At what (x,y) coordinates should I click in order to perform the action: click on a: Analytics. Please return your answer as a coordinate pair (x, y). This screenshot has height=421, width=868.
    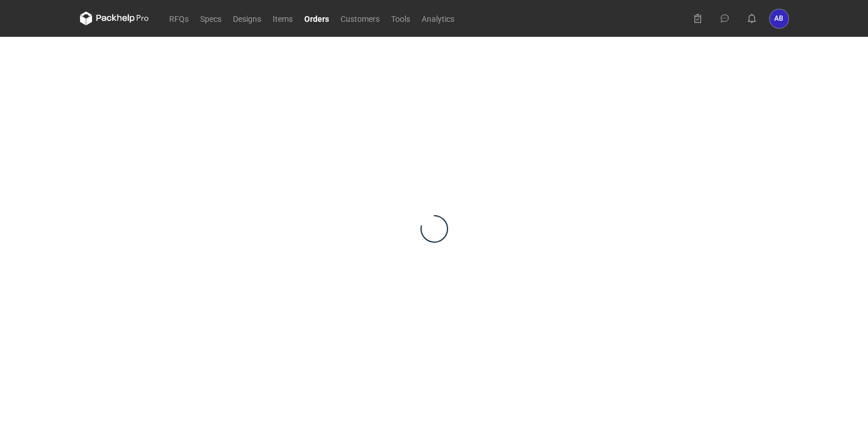
    Looking at the image, I should click on (437, 18).